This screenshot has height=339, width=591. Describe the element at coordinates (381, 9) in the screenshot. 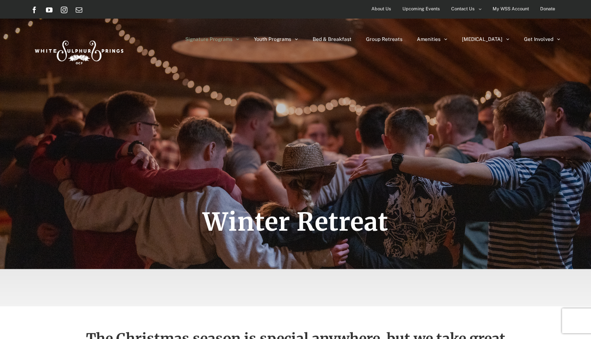

I see `span: About Us` at that location.